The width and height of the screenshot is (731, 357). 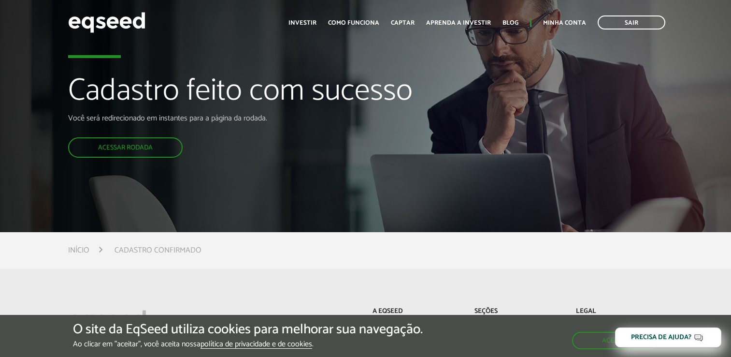 I want to click on img: EqSeed Logo, so click(x=107, y=320).